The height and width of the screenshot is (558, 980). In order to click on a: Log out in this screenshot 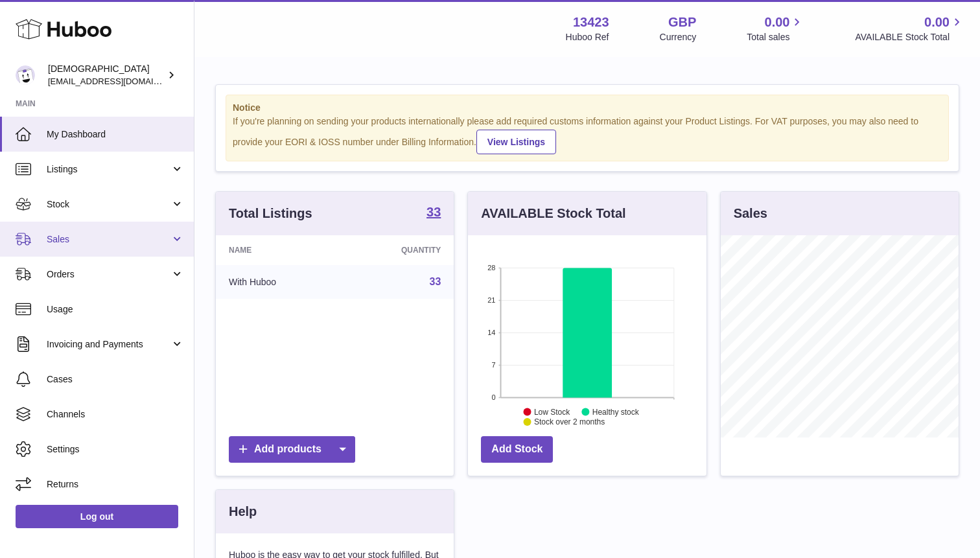, I will do `click(97, 517)`.